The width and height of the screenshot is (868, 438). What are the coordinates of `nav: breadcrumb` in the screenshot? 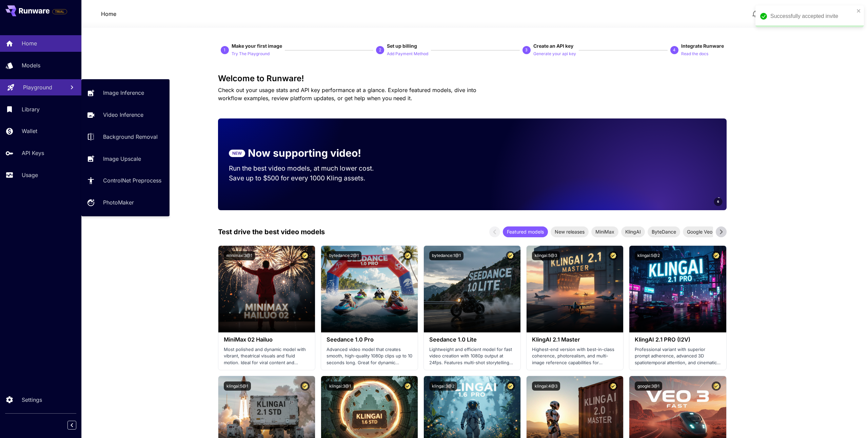 It's located at (108, 14).